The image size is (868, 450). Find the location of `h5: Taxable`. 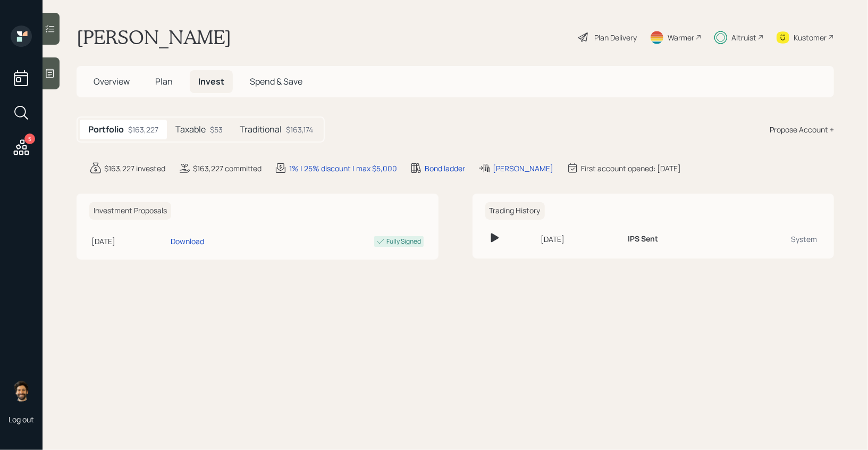

h5: Taxable is located at coordinates (190, 129).